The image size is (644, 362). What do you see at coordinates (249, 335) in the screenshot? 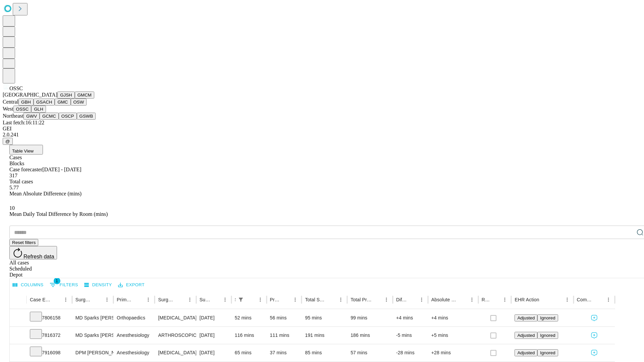
I see `div: 116 mins` at bounding box center [249, 335].